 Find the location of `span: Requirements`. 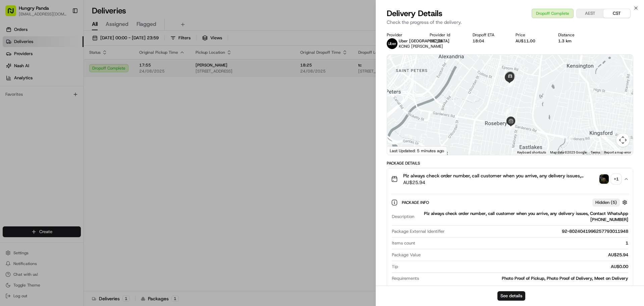

span: Requirements is located at coordinates (405, 278).